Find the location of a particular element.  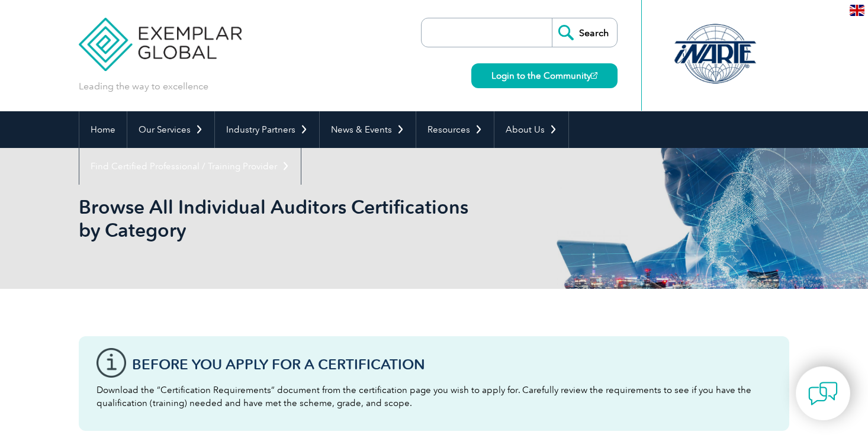

img: contact-chat.png is located at coordinates (823, 393).